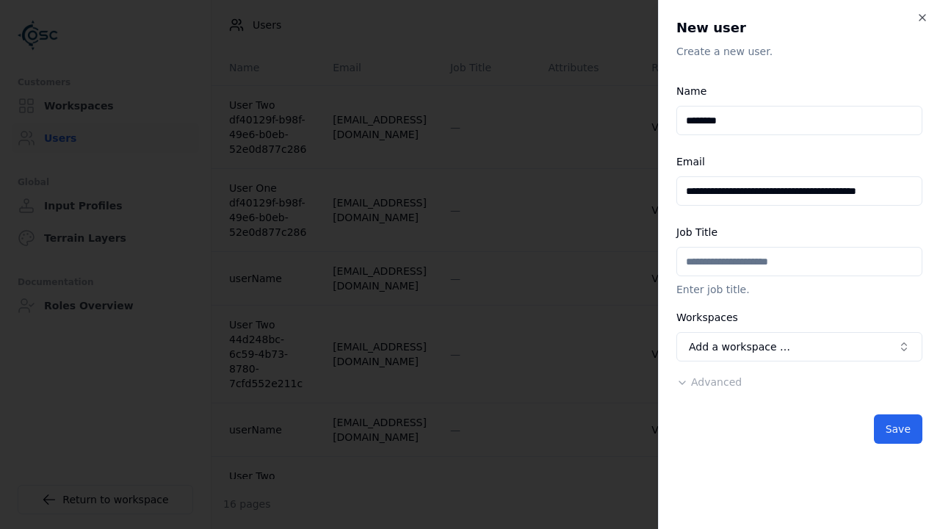 The width and height of the screenshot is (940, 529). What do you see at coordinates (691, 91) in the screenshot?
I see `label: Name` at bounding box center [691, 91].